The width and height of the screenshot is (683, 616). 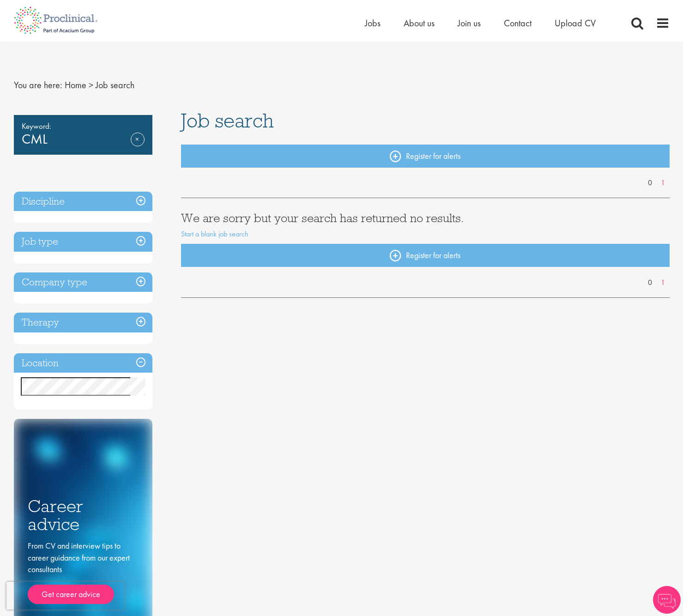 I want to click on a: breadcrumb link, so click(x=75, y=85).